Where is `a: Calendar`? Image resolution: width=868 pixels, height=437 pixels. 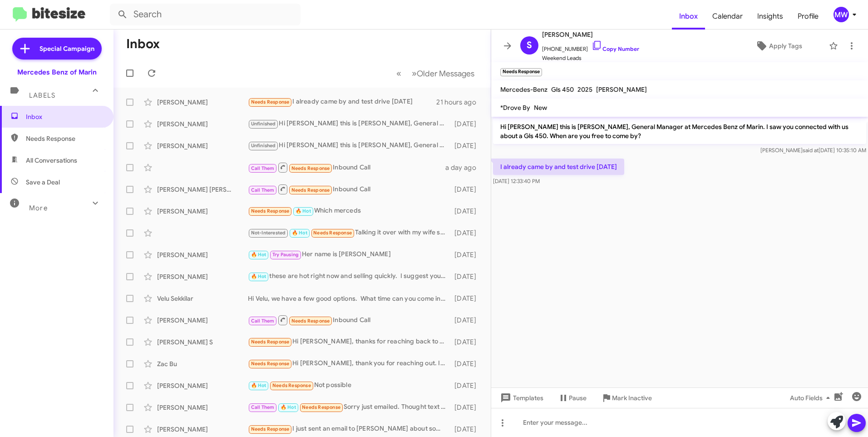
a: Calendar is located at coordinates (727, 16).